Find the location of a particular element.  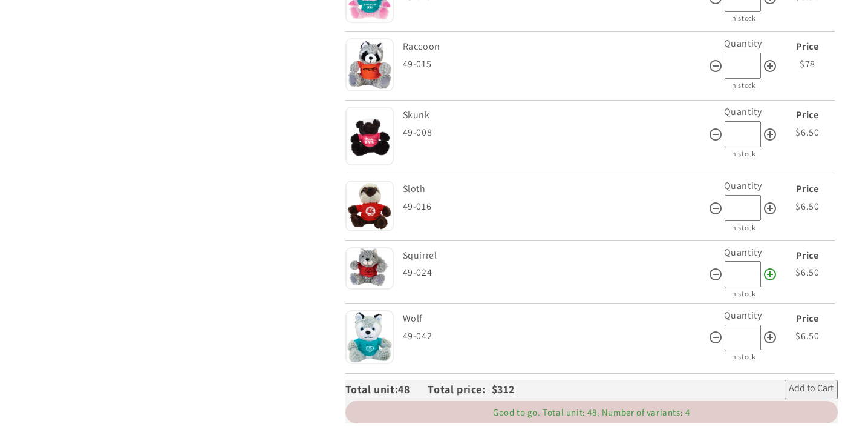

div: 49-008 is located at coordinates (555, 133).